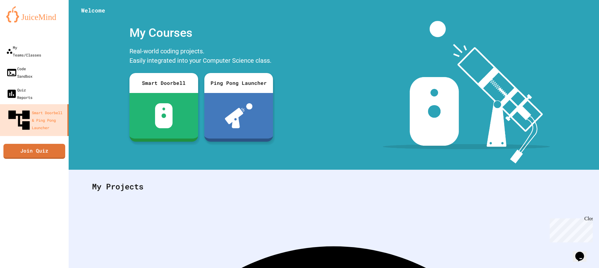  Describe the element at coordinates (34, 151) in the screenshot. I see `a: Join Quiz` at that location.